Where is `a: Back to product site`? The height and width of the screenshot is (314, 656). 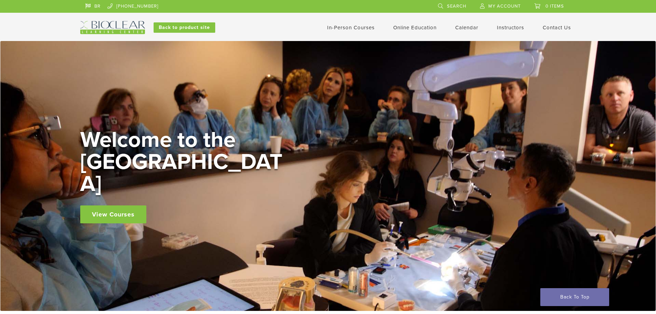 a: Back to product site is located at coordinates (184, 28).